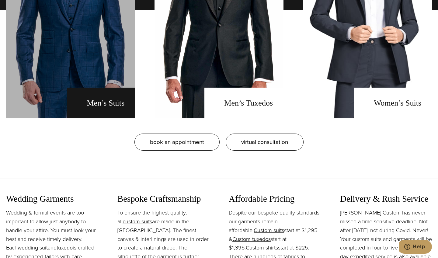 This screenshot has width=438, height=258. I want to click on a: Custom tuxedos, so click(251, 239).